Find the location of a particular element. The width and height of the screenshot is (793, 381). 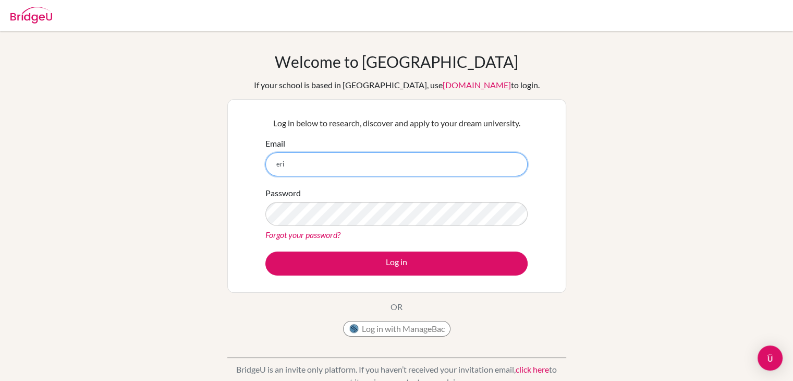

a: click here is located at coordinates (533, 369).